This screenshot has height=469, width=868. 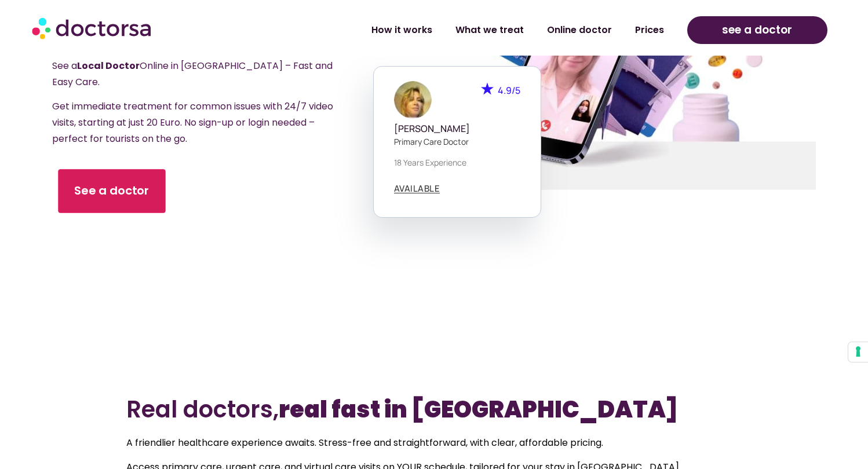 What do you see at coordinates (192, 122) in the screenshot?
I see `span: Get immediate treatment for common issues with 24/7 video visits, starting at just 20 Euro. No si...` at bounding box center [192, 122].